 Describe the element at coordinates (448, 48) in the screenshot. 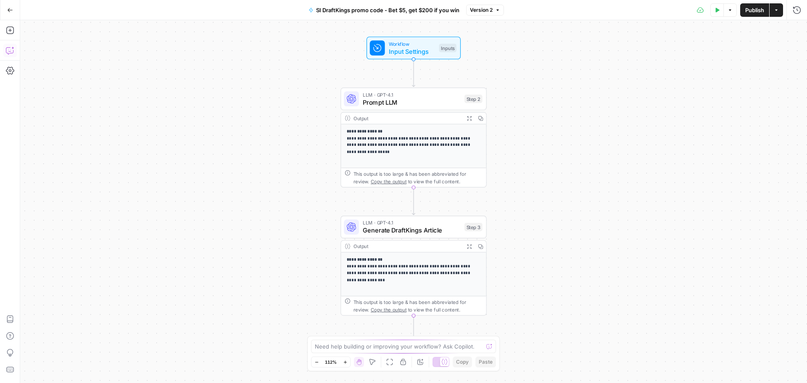

I see `div: Inputs` at that location.